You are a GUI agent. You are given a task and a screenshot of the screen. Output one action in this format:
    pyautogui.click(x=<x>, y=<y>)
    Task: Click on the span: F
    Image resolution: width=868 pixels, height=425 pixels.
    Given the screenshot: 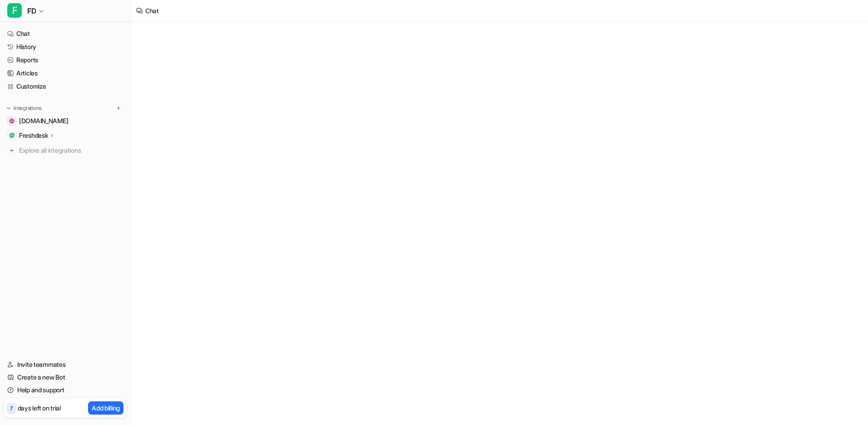 What is the action you would take?
    pyautogui.click(x=14, y=10)
    